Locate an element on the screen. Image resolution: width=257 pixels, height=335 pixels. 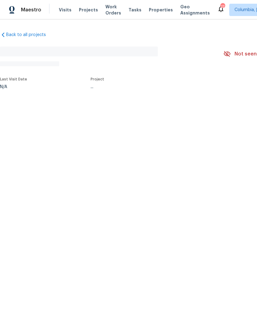
div: 17 is located at coordinates (223, 7).